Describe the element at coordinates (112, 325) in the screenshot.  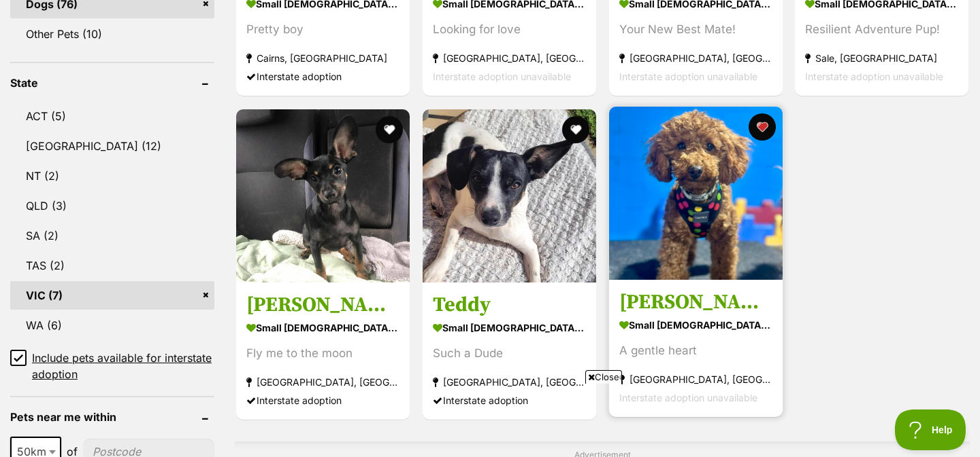
I see `a: WA (6)` at that location.